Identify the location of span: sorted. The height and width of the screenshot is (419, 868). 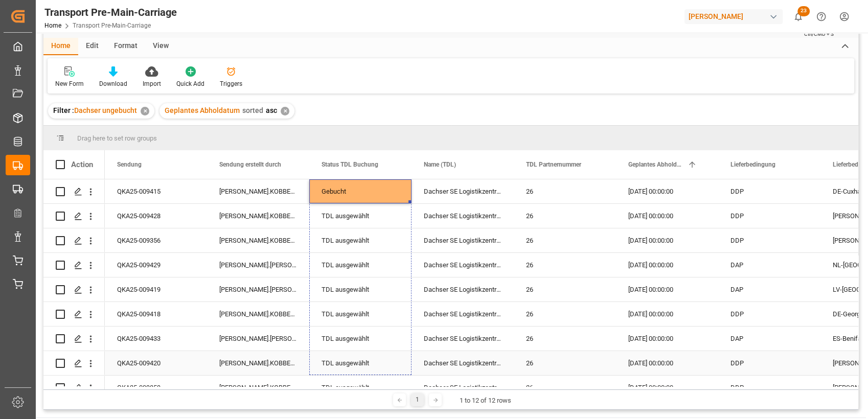
(252, 111).